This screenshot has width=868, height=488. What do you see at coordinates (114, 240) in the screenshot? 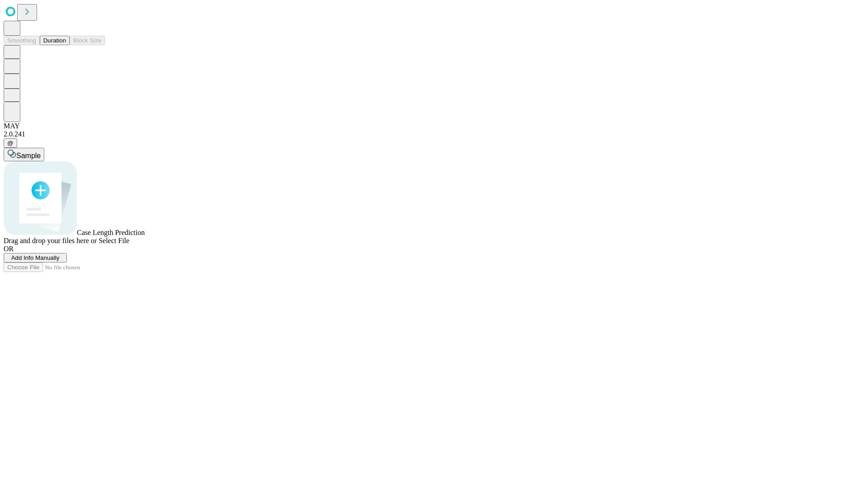
I see `span: Select File` at bounding box center [114, 240].